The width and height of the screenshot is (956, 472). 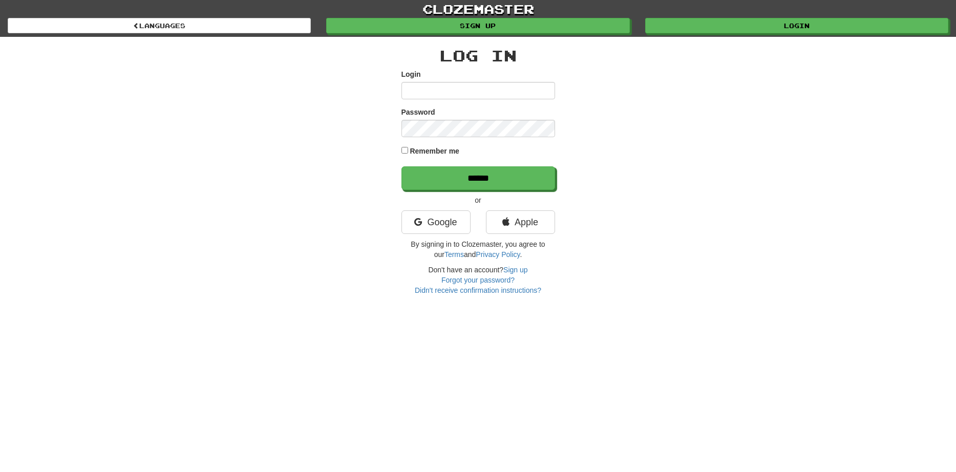 What do you see at coordinates (478, 280) in the screenshot?
I see `div: Don't have an account?` at bounding box center [478, 280].